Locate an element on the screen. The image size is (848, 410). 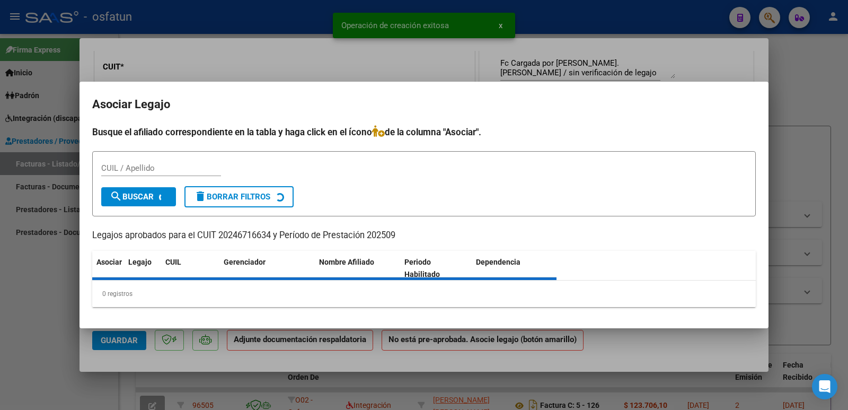
mat-icon: search is located at coordinates (116, 196).